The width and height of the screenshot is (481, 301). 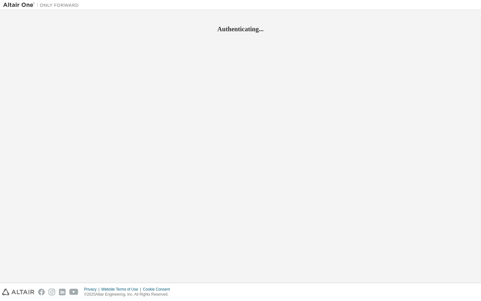 I want to click on div: Website Terms of Use, so click(x=122, y=289).